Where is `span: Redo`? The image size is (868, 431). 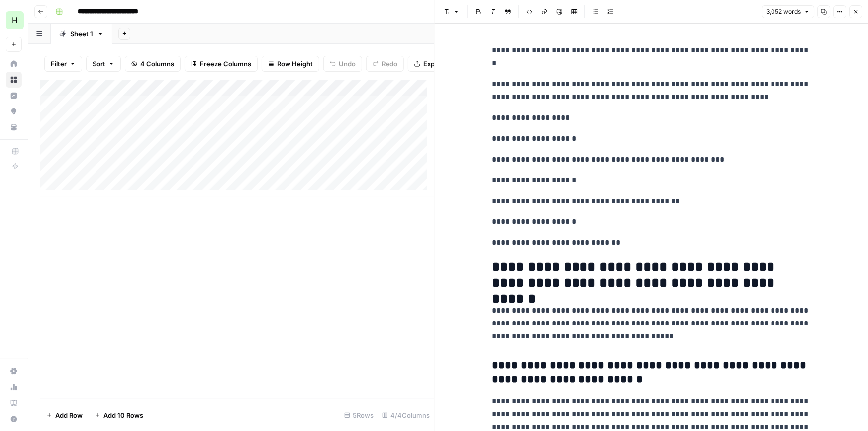 span: Redo is located at coordinates (390, 64).